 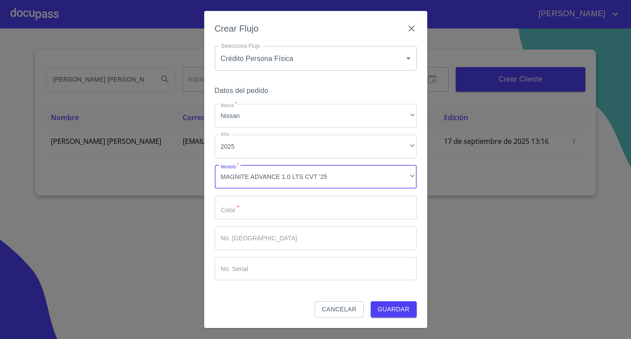 What do you see at coordinates (394, 309) in the screenshot?
I see `span: Guardar` at bounding box center [394, 309].